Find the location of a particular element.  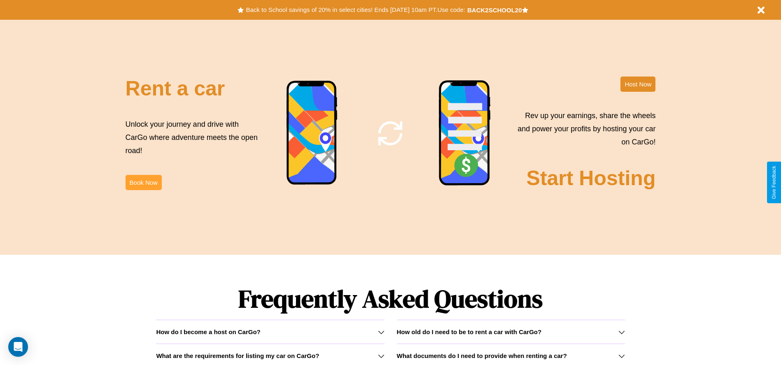

div: Give Feedback is located at coordinates (774, 182).